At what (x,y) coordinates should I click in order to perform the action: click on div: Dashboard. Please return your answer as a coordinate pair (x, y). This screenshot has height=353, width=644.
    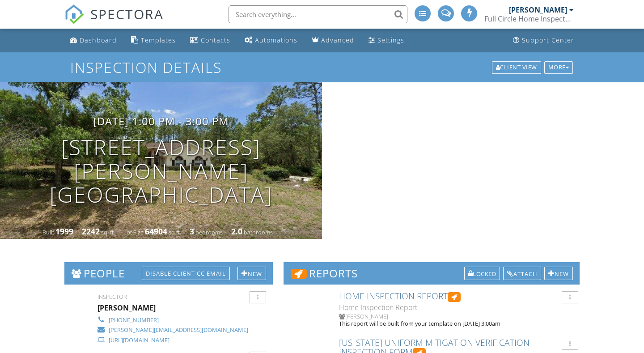
    Looking at the image, I should click on (98, 40).